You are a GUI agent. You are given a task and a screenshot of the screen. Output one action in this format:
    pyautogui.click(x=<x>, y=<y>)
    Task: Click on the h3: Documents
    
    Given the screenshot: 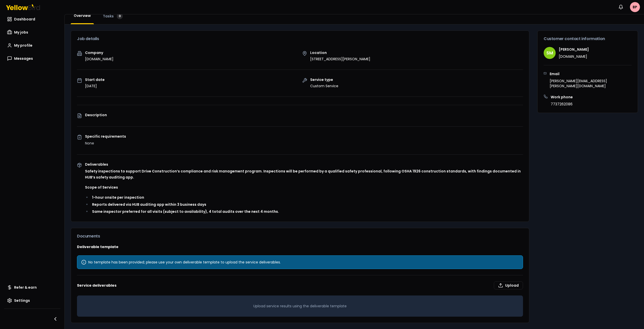 What is the action you would take?
    pyautogui.click(x=300, y=236)
    